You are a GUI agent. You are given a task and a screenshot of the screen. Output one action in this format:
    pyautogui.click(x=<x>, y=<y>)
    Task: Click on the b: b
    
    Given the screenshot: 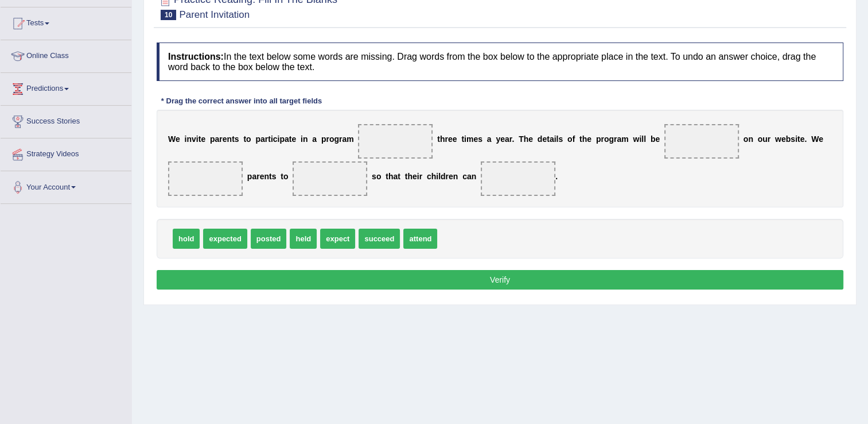 What is the action you would take?
    pyautogui.click(x=788, y=139)
    